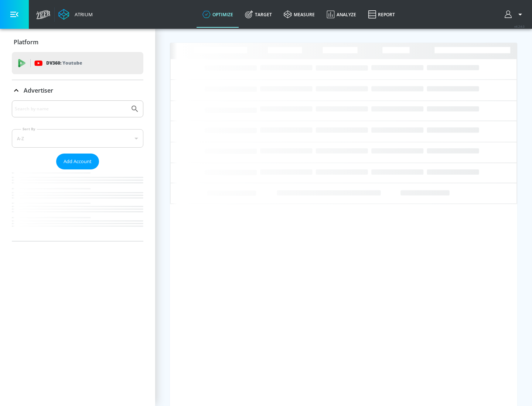 The image size is (532, 406). Describe the element at coordinates (39, 91) in the screenshot. I see `p: Advertiser` at that location.